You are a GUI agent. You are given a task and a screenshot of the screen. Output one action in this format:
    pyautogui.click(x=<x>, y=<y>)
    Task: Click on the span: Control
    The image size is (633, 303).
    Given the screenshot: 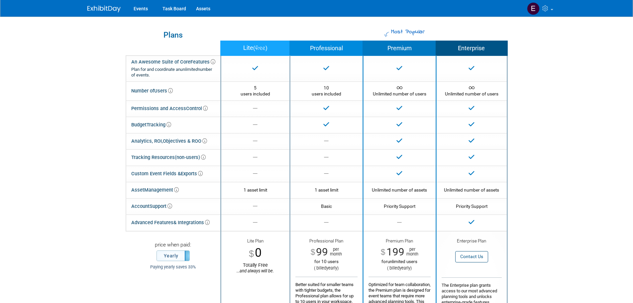 What is the action you would take?
    pyautogui.click(x=197, y=108)
    